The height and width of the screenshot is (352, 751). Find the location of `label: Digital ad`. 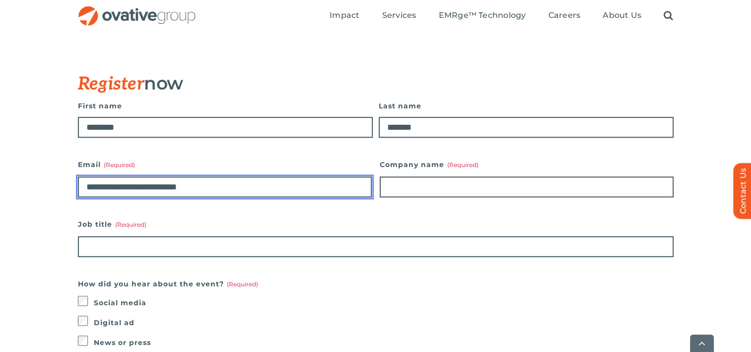

label: Digital ad is located at coordinates (384, 322).